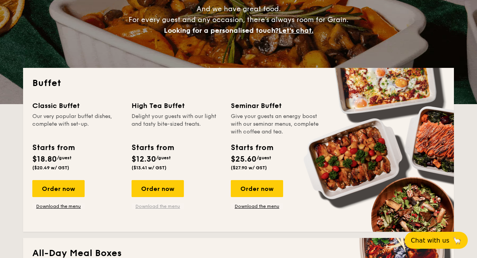 Image resolution: width=477 pixels, height=258 pixels. I want to click on span: And we have great food. For every guest and any occasion, there’s always room for Grain., so click(239, 20).